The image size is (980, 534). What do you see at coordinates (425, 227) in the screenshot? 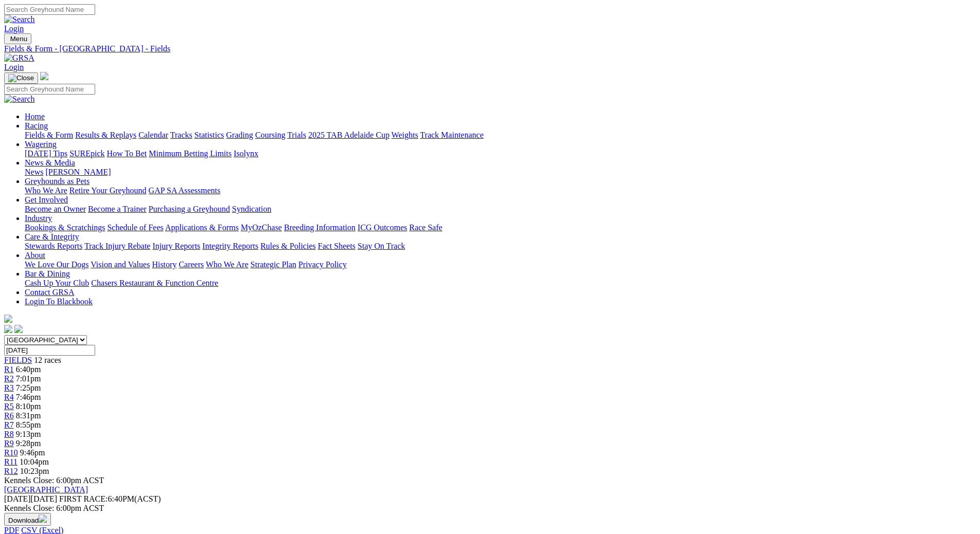
I see `a: Race Safe` at bounding box center [425, 227].